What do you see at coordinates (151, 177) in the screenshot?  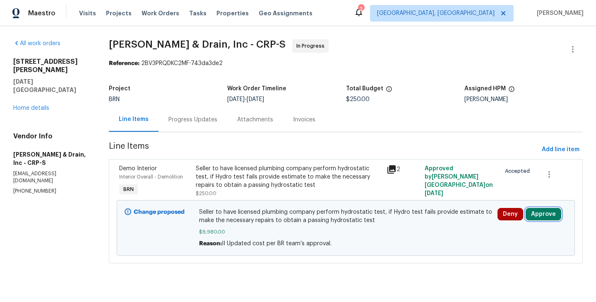 I see `span: Interior Overall - Demolition` at bounding box center [151, 177].